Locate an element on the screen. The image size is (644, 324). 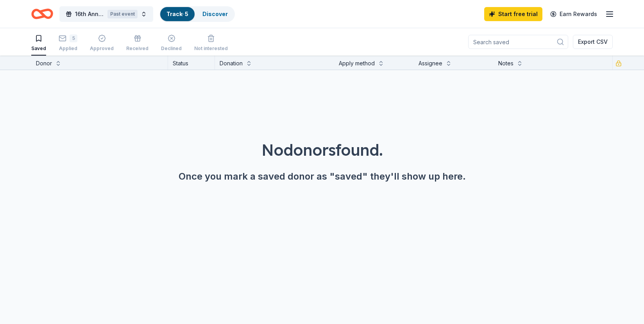
div: Past event is located at coordinates (122, 14).